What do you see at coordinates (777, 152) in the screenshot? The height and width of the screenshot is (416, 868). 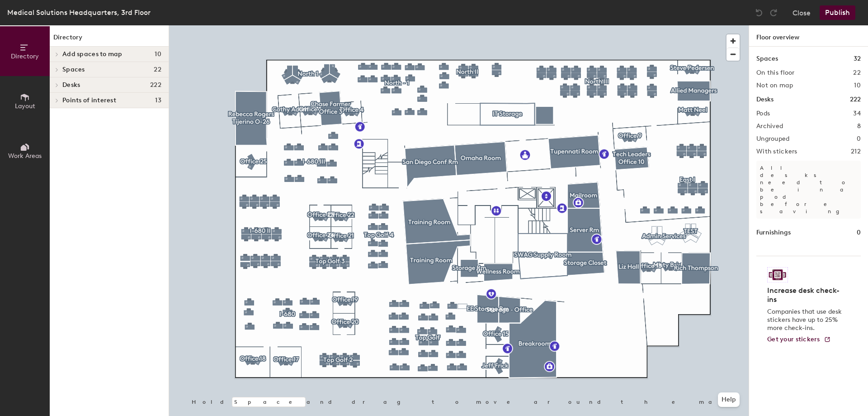 I see `h2: With stickers` at bounding box center [777, 152].